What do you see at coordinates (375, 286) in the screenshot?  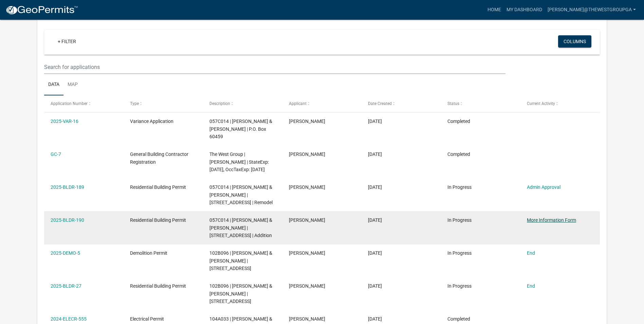 I see `span: 01/23/2025` at bounding box center [375, 286].